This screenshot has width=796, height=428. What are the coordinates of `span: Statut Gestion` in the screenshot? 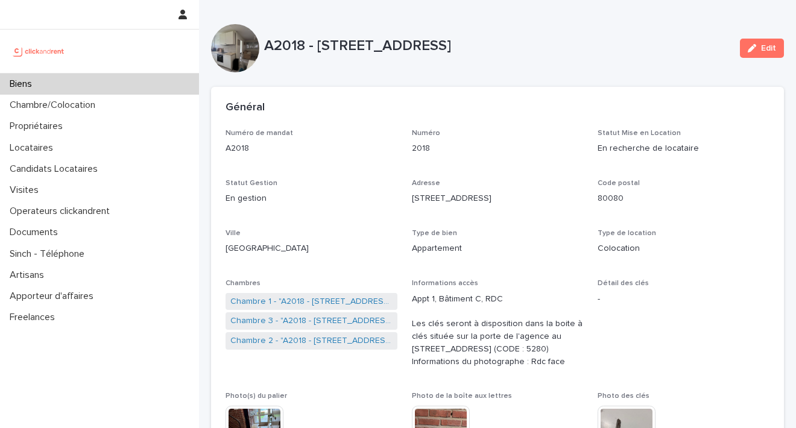 It's located at (251, 183).